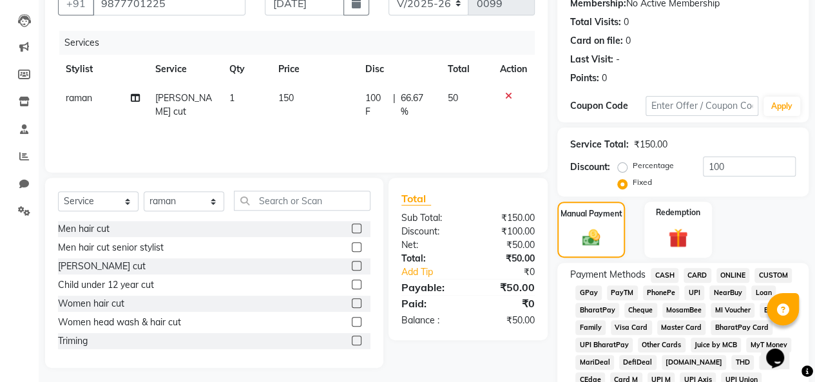  What do you see at coordinates (595, 22) in the screenshot?
I see `div: Total Visits:` at bounding box center [595, 22].